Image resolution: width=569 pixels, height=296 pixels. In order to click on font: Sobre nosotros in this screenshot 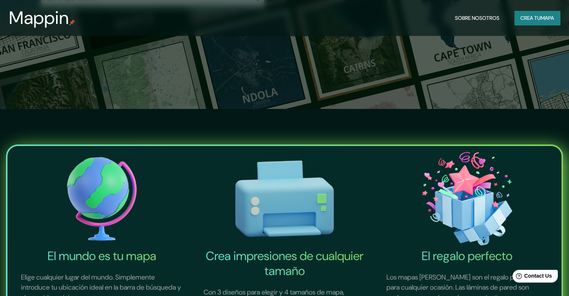, I will do `click(477, 18)`.